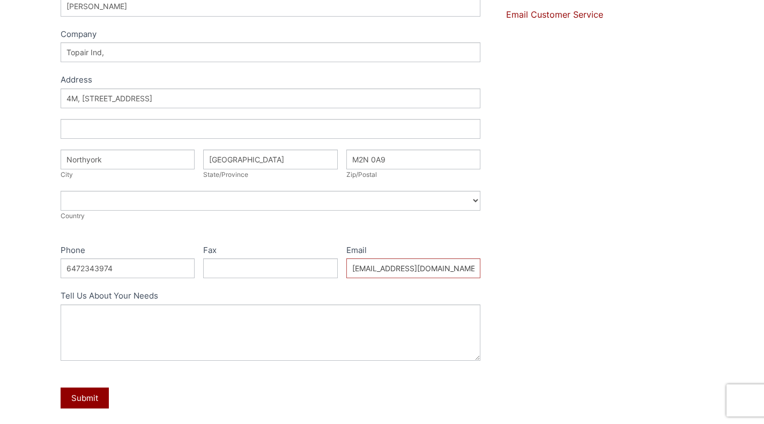  I want to click on div: State/Province, so click(270, 175).